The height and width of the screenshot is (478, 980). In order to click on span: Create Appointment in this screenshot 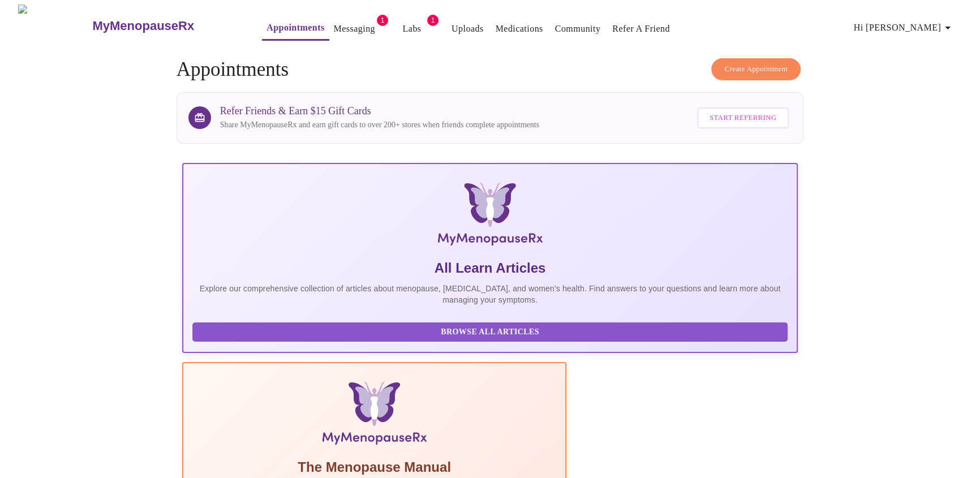, I will do `click(755, 69)`.